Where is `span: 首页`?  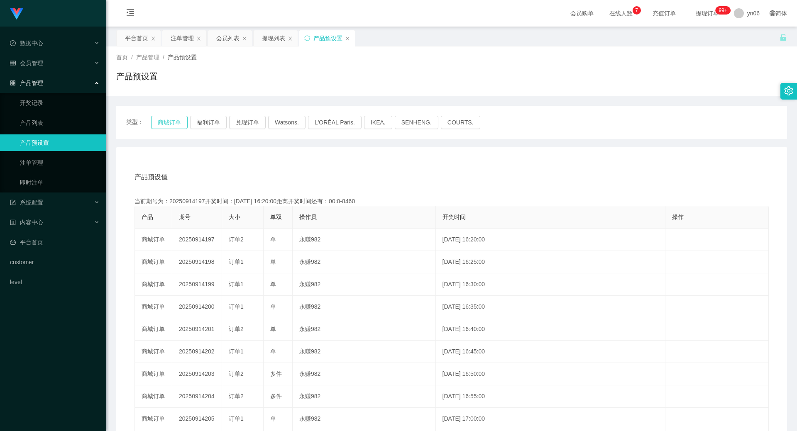 span: 首页 is located at coordinates (122, 57).